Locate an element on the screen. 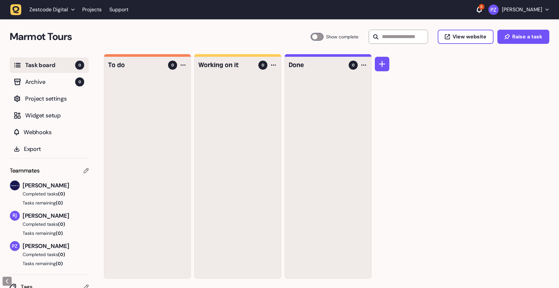  span: Raise a task is located at coordinates (527, 37).